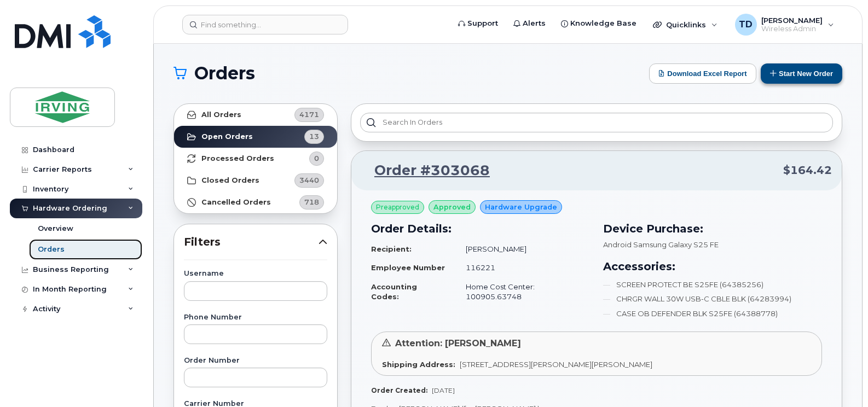 Image resolution: width=868 pixels, height=407 pixels. Describe the element at coordinates (311, 202) in the screenshot. I see `span: 718` at that location.